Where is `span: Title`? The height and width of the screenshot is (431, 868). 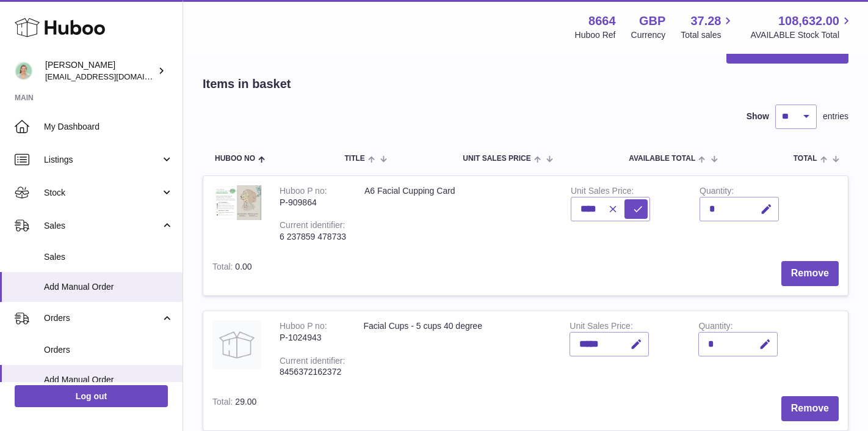
span: Title is located at coordinates (354, 158).